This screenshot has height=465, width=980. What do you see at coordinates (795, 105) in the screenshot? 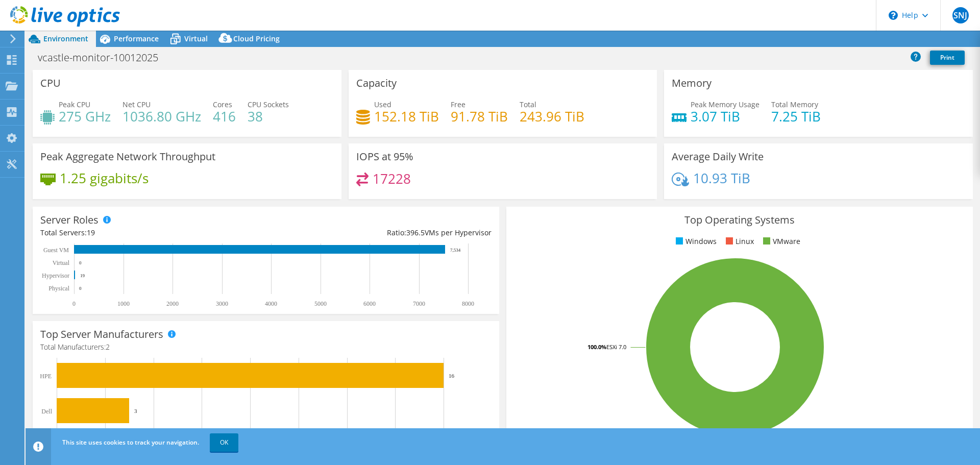
I see `span: Total Memory` at bounding box center [795, 105].